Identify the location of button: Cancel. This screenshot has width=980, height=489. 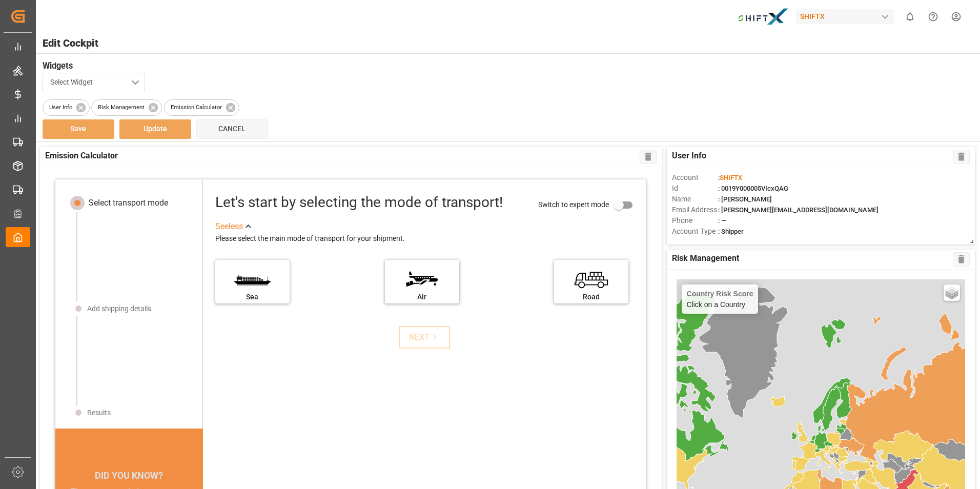
(232, 130).